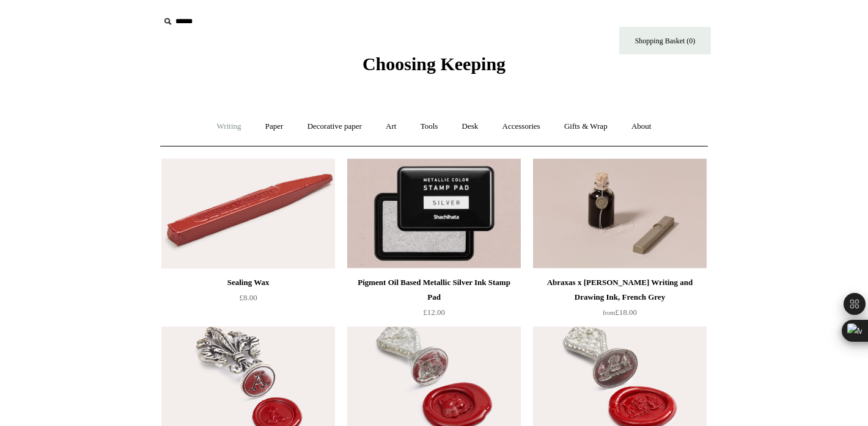  What do you see at coordinates (248, 213) in the screenshot?
I see `img: Sealing Wax` at bounding box center [248, 213].